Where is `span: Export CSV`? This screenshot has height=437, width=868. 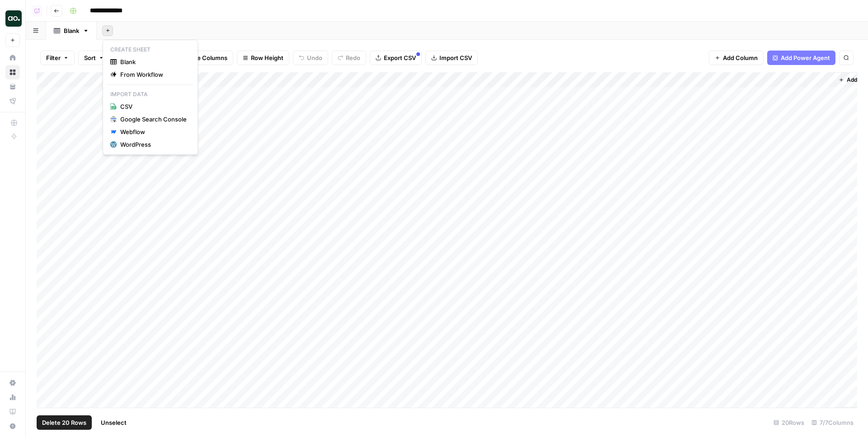
span: Export CSV is located at coordinates (400, 58).